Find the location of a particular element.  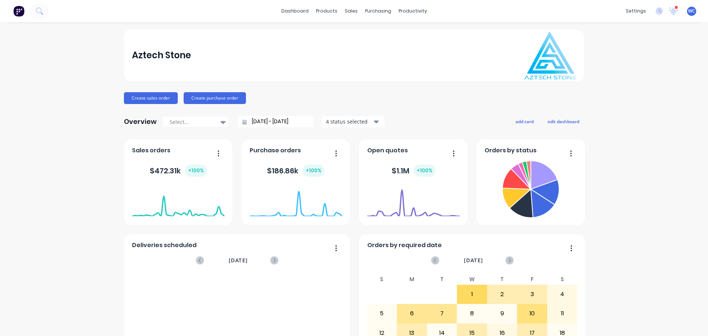

div: sales is located at coordinates (351, 11).